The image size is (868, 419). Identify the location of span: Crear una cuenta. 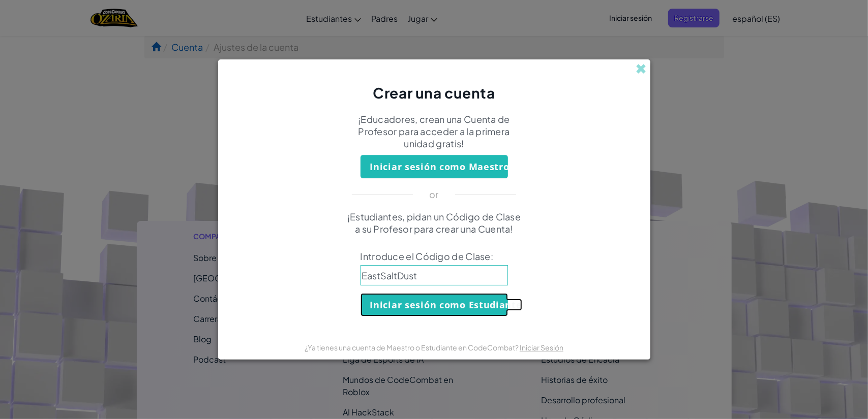
(434, 92).